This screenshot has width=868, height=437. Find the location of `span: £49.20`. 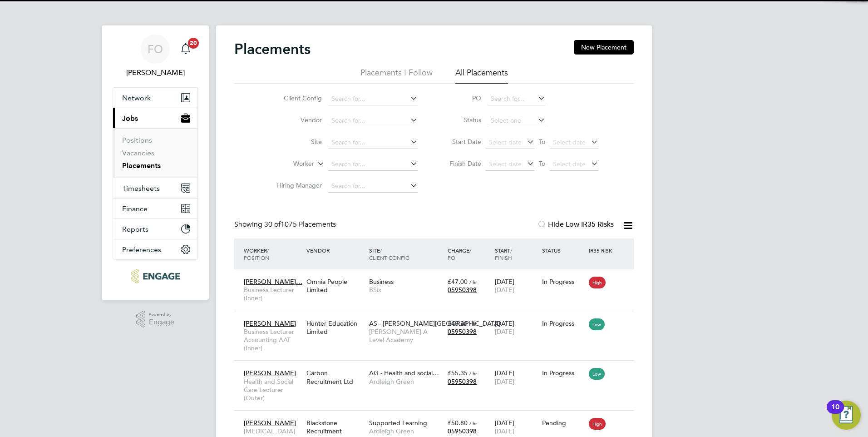

span: £49.20 is located at coordinates (458, 324).